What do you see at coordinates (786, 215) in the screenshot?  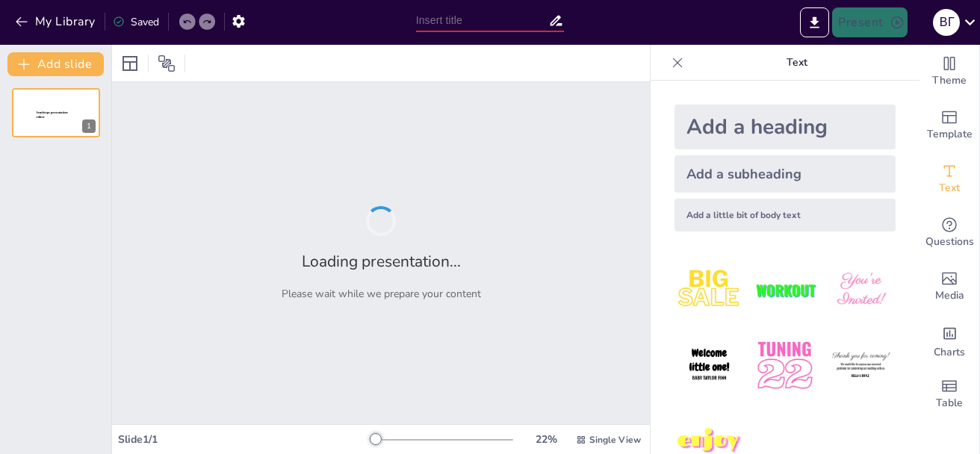 I see `div: Add a little bit of body text` at bounding box center [786, 215].